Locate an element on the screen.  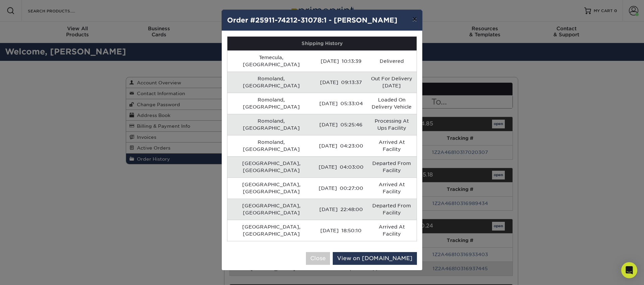
td: Loaded On Delivery Vehicle is located at coordinates (392, 103).